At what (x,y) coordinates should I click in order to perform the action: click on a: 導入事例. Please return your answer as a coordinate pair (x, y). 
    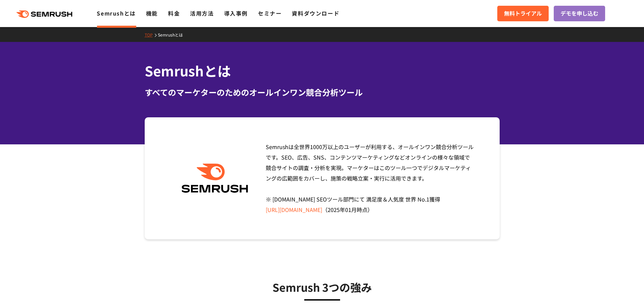
    Looking at the image, I should click on (236, 13).